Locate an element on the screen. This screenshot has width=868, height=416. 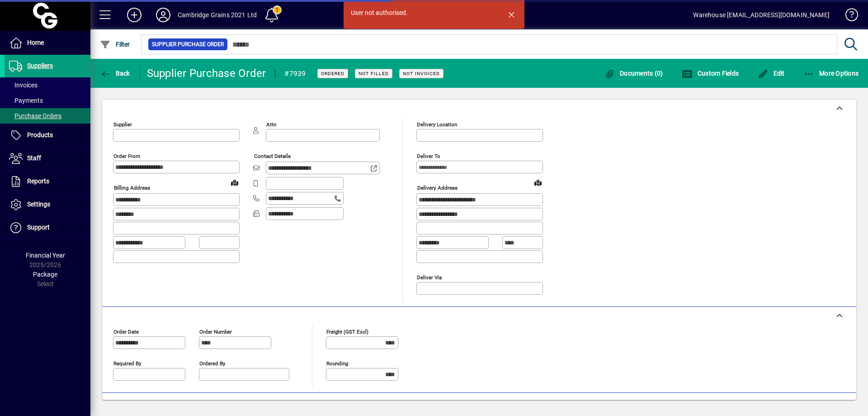
button: Filter is located at coordinates (115, 45).